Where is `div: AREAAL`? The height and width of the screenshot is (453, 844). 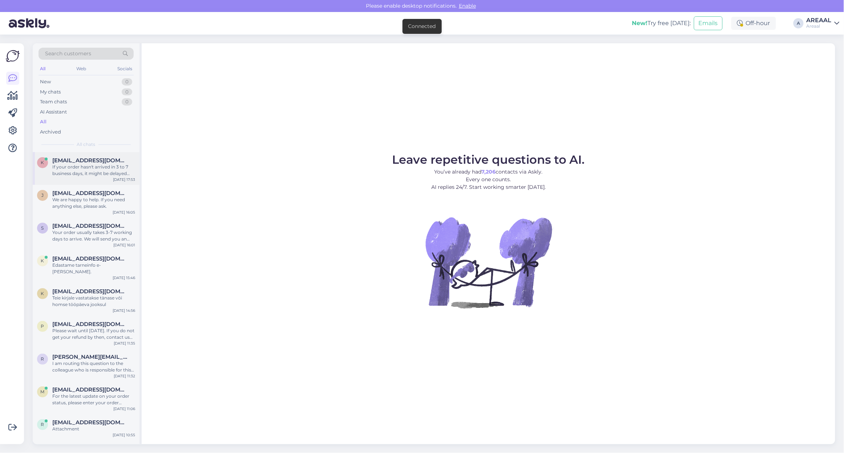
div: AREAAL is located at coordinates (819, 20).